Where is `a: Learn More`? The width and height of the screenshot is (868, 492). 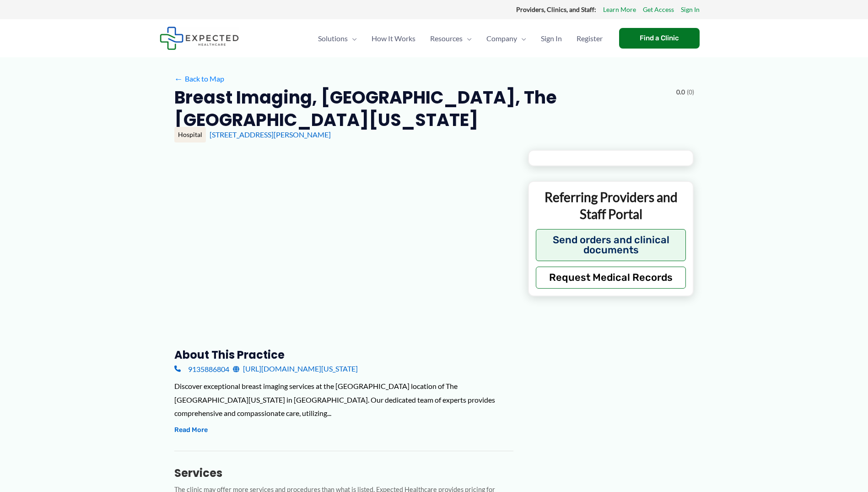 a: Learn More is located at coordinates (619, 10).